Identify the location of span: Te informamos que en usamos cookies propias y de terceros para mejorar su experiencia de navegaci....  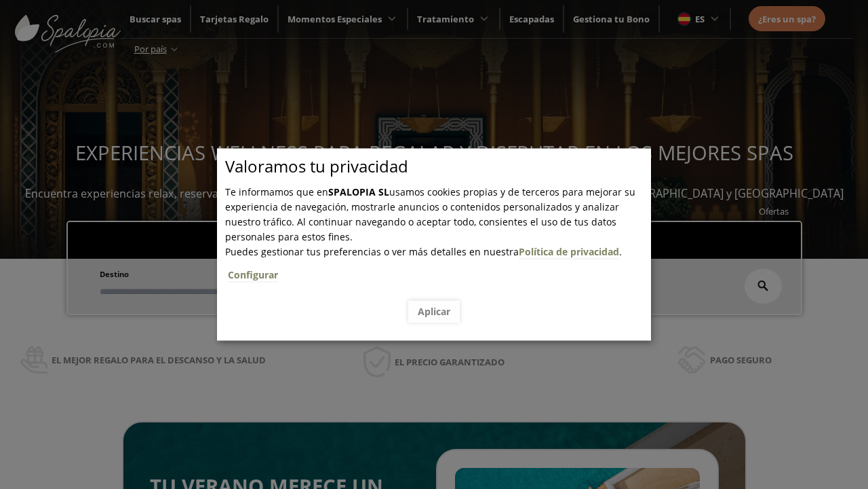
(430, 214).